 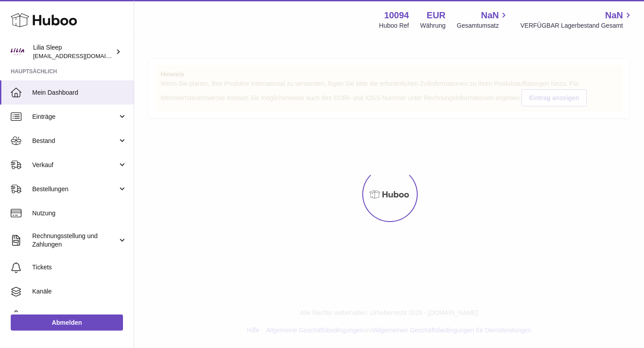 What do you see at coordinates (397, 15) in the screenshot?
I see `strong: 10094` at bounding box center [397, 15].